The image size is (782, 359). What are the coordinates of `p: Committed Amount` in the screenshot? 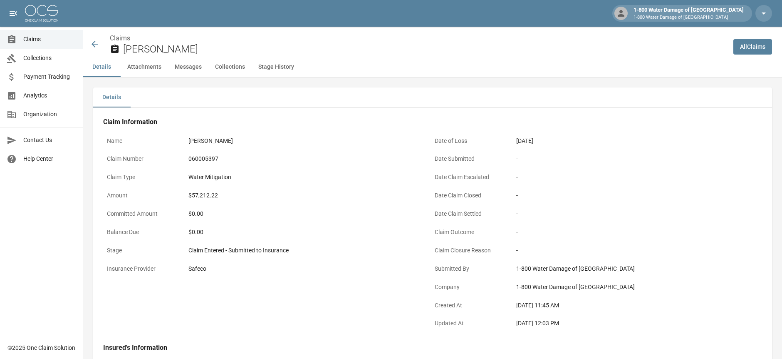 It's located at (141, 214).